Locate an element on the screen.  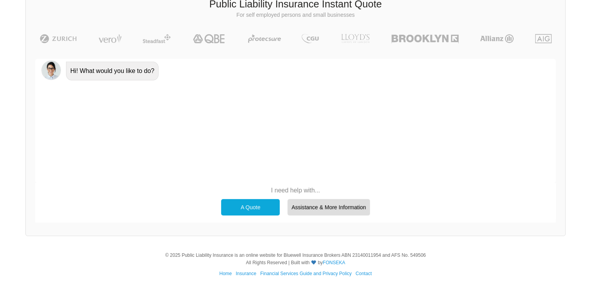
div: Assistance & More Information is located at coordinates (329, 207).